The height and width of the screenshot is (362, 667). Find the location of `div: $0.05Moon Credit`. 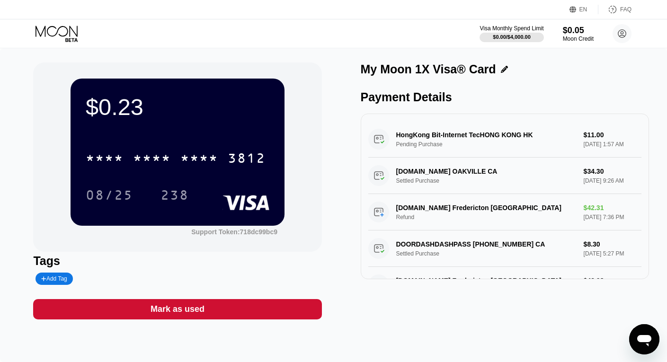

div: $0.05Moon Credit is located at coordinates (578, 34).